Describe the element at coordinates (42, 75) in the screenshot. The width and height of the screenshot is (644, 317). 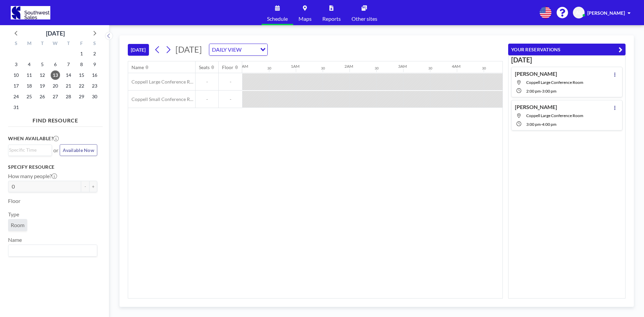
I see `span: Tuesday, August 12, 2025` at that location.